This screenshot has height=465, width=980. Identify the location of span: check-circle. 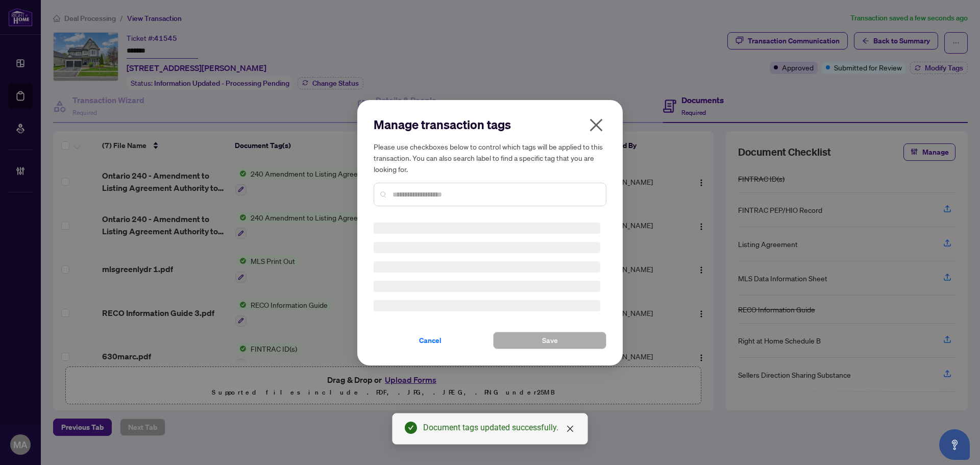
(411, 428).